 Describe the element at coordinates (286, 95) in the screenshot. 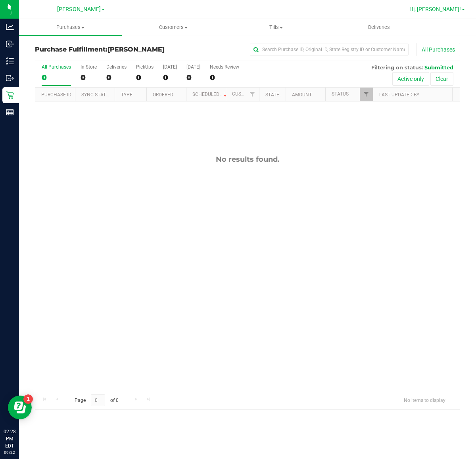

I see `a: State Registry ID` at that location.